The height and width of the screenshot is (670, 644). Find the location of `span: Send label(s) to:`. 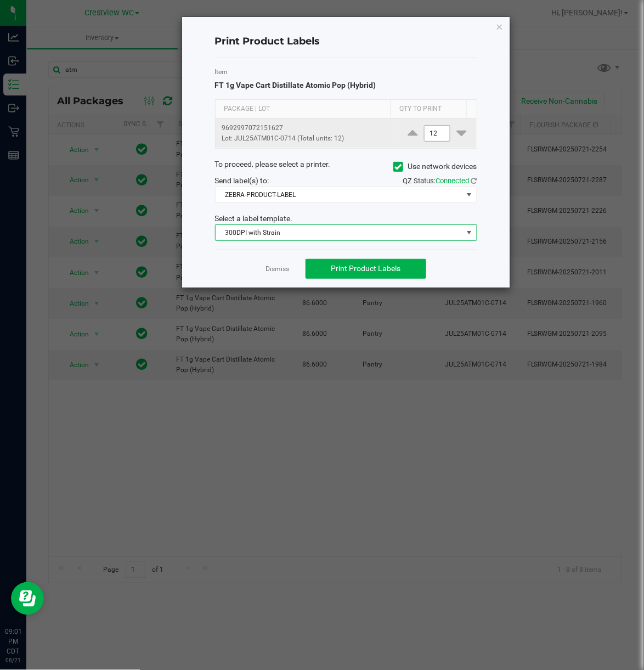

span: Send label(s) to: is located at coordinates (242, 181).